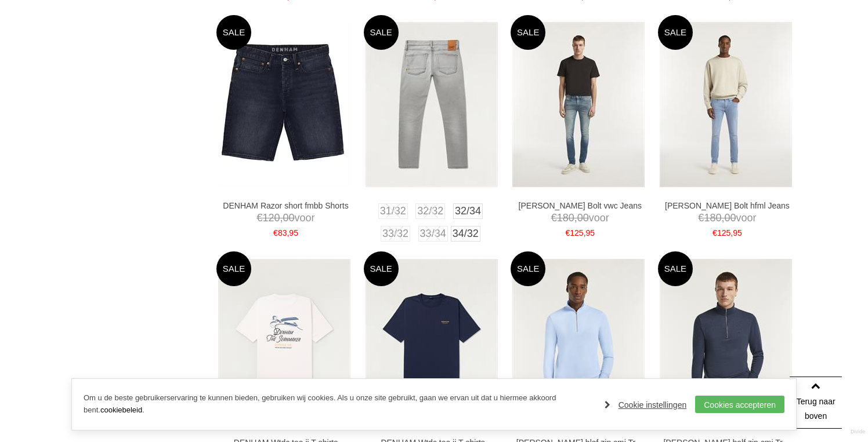  What do you see at coordinates (284, 104) in the screenshot?
I see `img: DENHAM Razor short fmbb Shorts` at bounding box center [284, 104].